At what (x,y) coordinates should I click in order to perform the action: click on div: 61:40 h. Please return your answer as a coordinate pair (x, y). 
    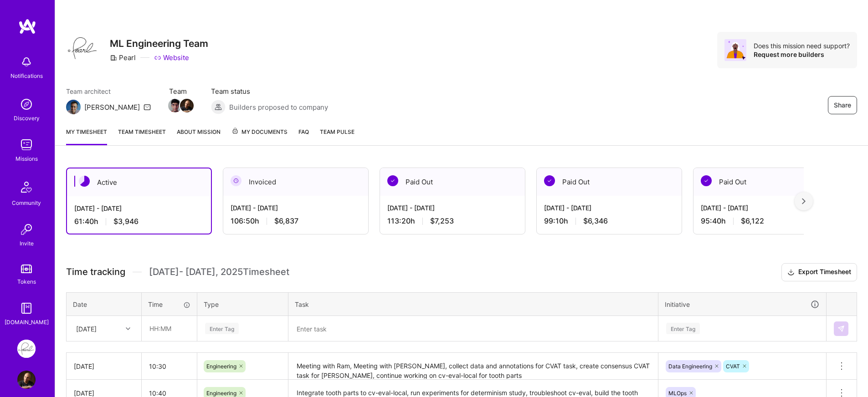
    Looking at the image, I should click on (139, 222).